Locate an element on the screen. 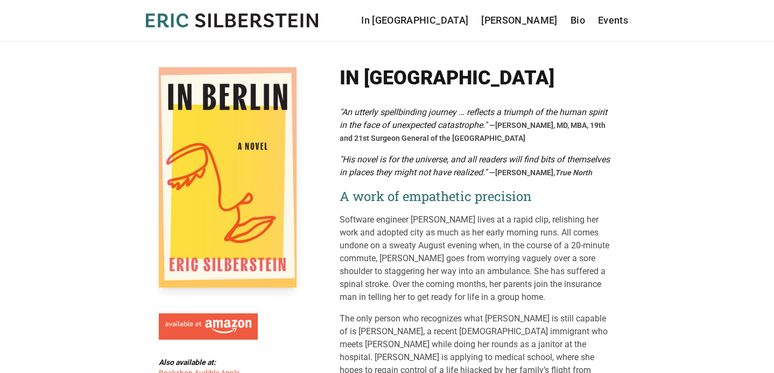 The width and height of the screenshot is (774, 373). a: Events is located at coordinates (613, 20).